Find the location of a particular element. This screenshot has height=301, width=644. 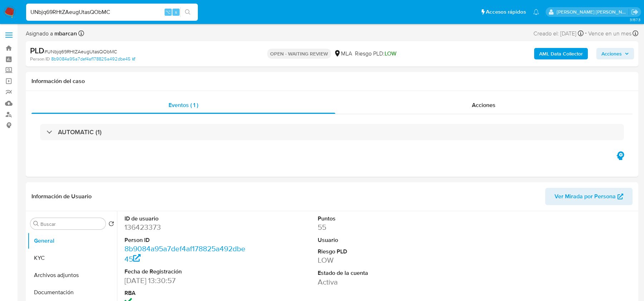

dt: Fecha de Registración is located at coordinates (185, 272).